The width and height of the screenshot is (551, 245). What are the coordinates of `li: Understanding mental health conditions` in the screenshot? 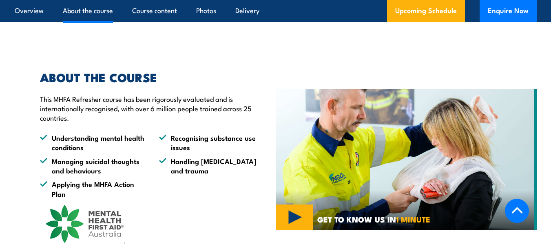 It's located at (92, 142).